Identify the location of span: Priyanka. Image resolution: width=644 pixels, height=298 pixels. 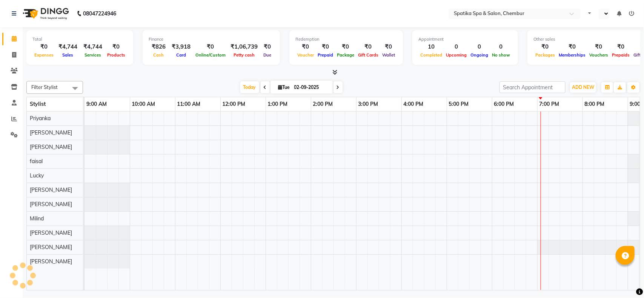
(40, 118).